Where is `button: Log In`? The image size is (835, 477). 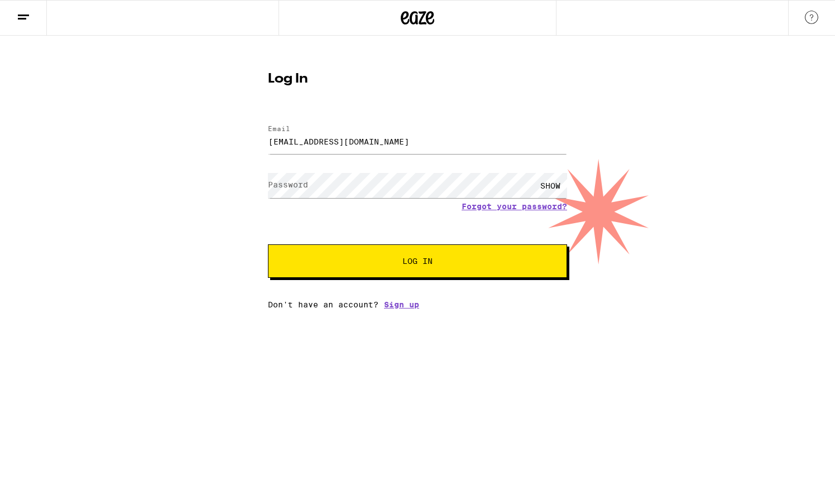 button: Log In is located at coordinates (417, 261).